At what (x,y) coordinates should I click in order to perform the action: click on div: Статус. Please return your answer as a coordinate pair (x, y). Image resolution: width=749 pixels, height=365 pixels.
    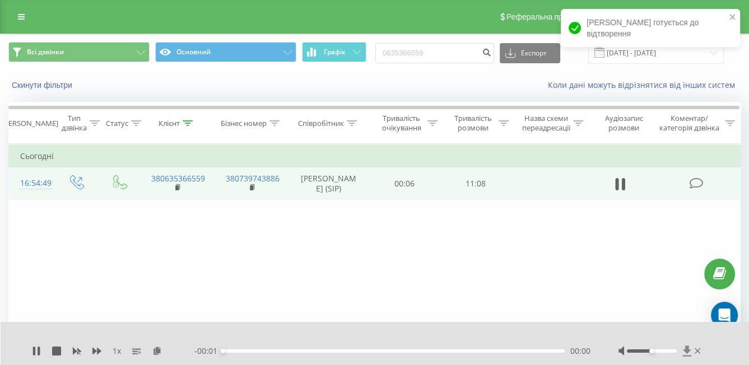
    Looking at the image, I should click on (117, 123).